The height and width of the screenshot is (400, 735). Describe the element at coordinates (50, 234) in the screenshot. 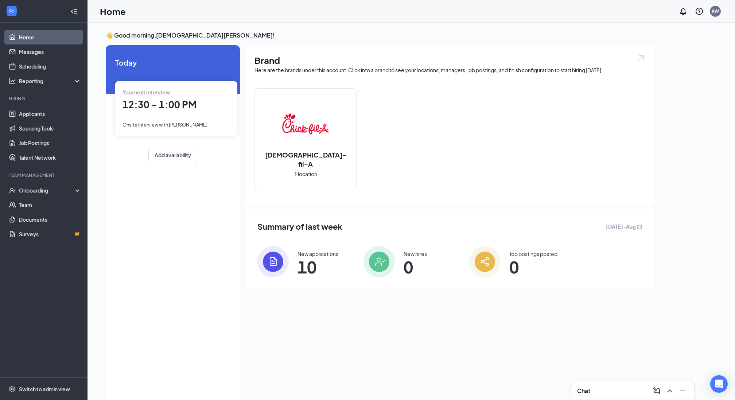

I see `a: SurveysCrown` at that location.